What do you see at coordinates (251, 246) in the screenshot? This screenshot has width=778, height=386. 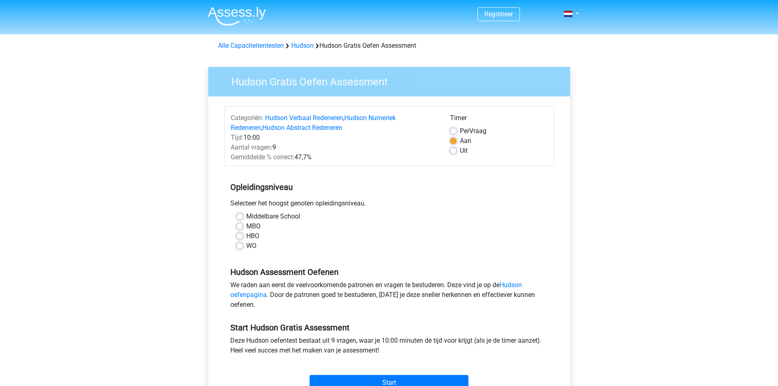 I see `label: WO` at bounding box center [251, 246].